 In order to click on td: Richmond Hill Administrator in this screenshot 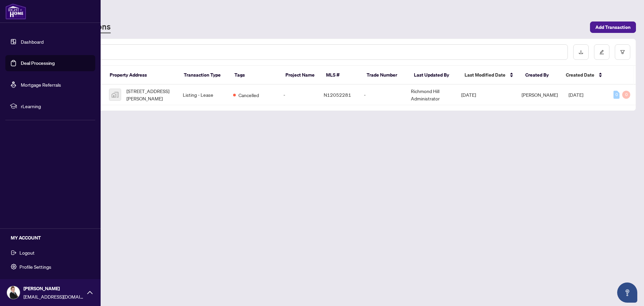, I will do `click(431, 94)`.